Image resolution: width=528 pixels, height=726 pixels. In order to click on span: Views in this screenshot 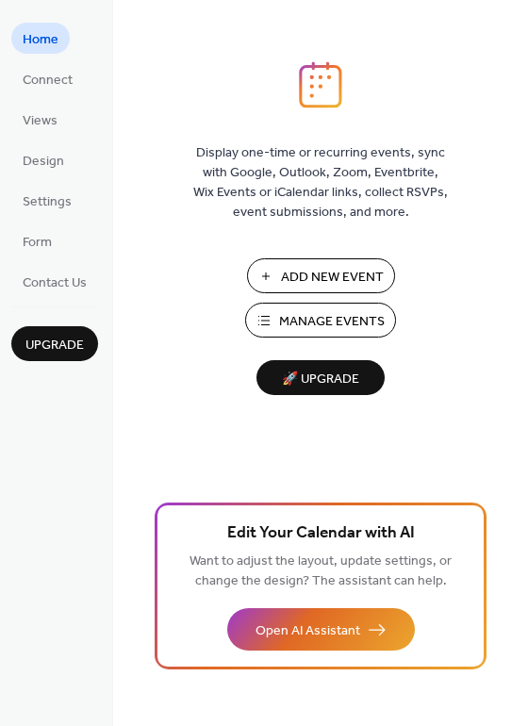, I will do `click(40, 121)`.